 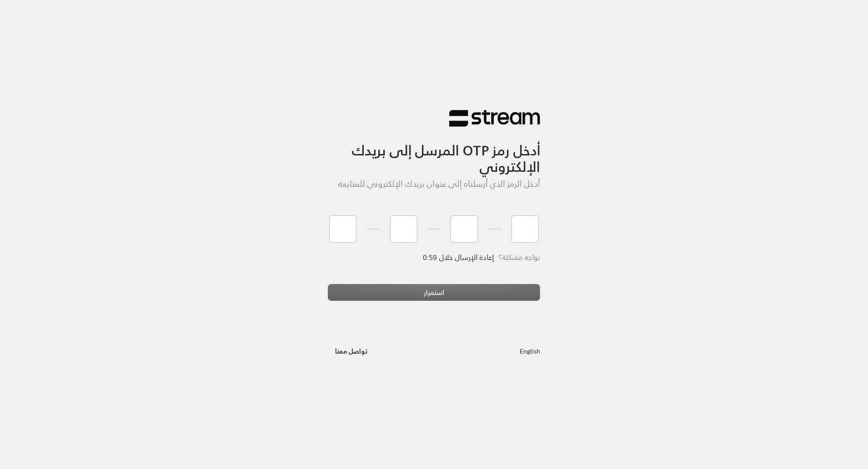 What do you see at coordinates (352, 351) in the screenshot?
I see `a: تواصل معنا` at bounding box center [352, 351].